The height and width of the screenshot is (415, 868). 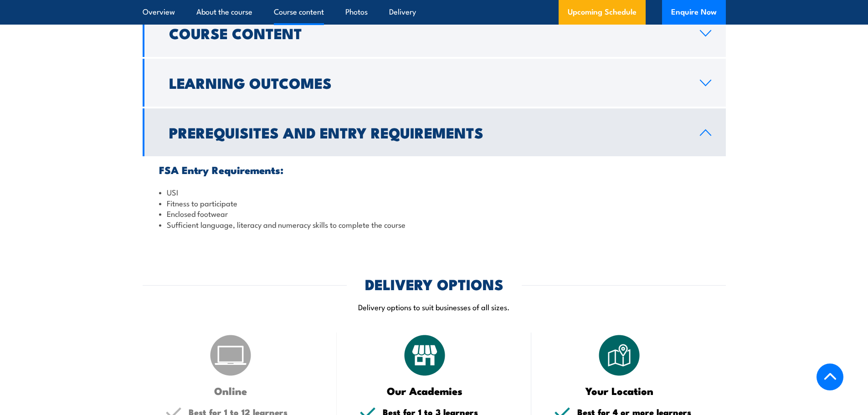 I want to click on h3: FSA Entry Requirements:, so click(x=434, y=169).